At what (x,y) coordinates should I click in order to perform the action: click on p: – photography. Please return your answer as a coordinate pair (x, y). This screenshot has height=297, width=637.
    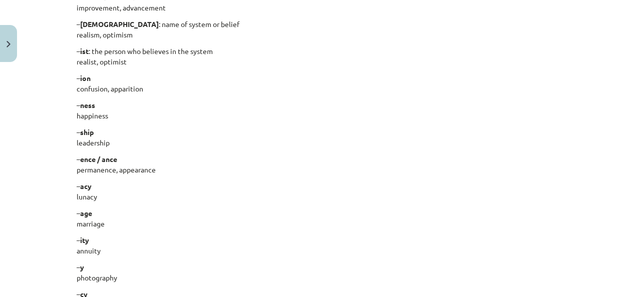
    Looking at the image, I should click on (318, 273).